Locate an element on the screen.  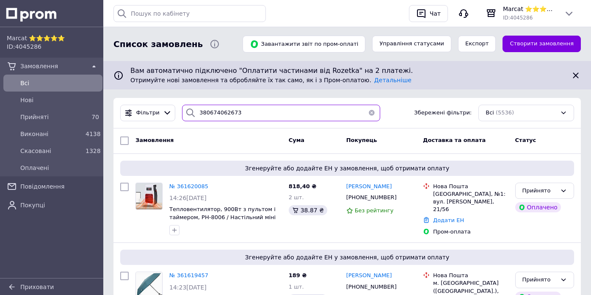
span: Cума is located at coordinates (296, 140).